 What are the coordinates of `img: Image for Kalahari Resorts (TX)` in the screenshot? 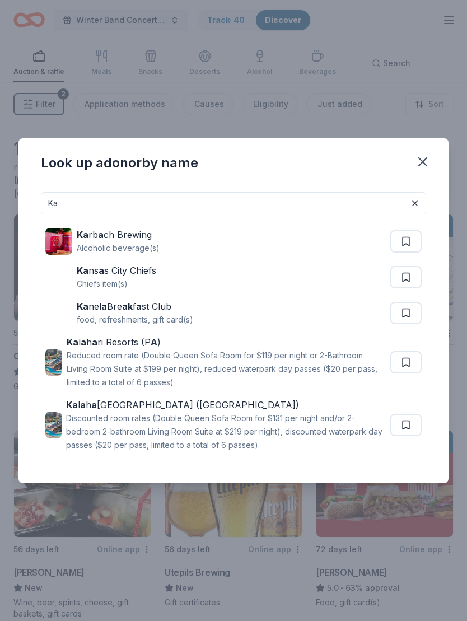 It's located at (53, 425).